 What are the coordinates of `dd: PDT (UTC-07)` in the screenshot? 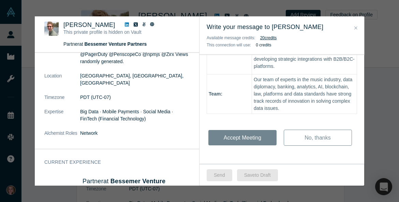 It's located at (135, 97).